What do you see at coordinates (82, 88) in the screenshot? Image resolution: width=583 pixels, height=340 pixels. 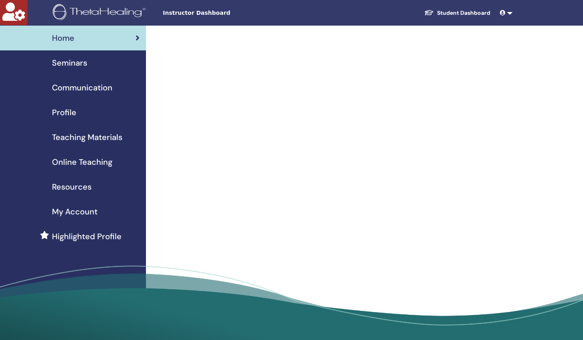 I see `span: Communication` at bounding box center [82, 88].